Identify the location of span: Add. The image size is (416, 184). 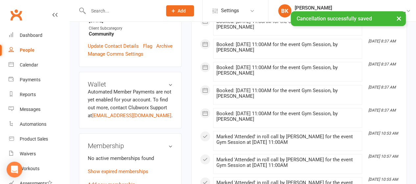
(181, 11).